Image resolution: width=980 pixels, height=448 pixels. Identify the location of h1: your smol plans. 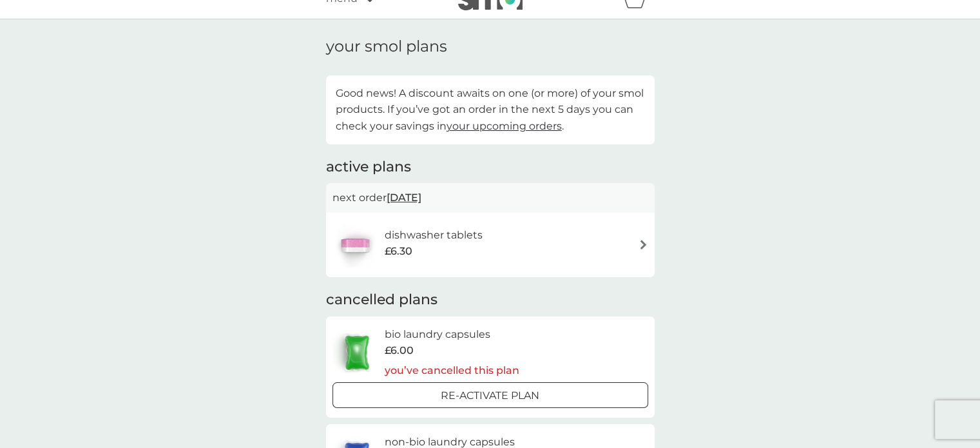
(490, 46).